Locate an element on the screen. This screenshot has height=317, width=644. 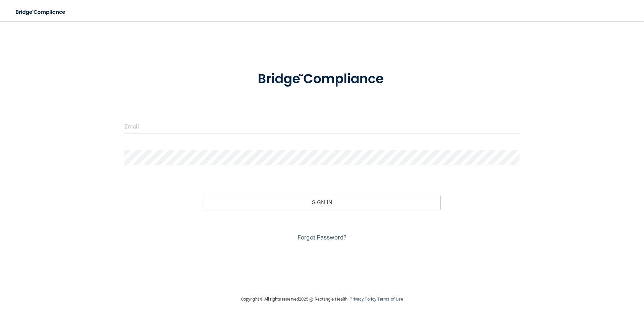
a: Terms of Use is located at coordinates (390, 299).